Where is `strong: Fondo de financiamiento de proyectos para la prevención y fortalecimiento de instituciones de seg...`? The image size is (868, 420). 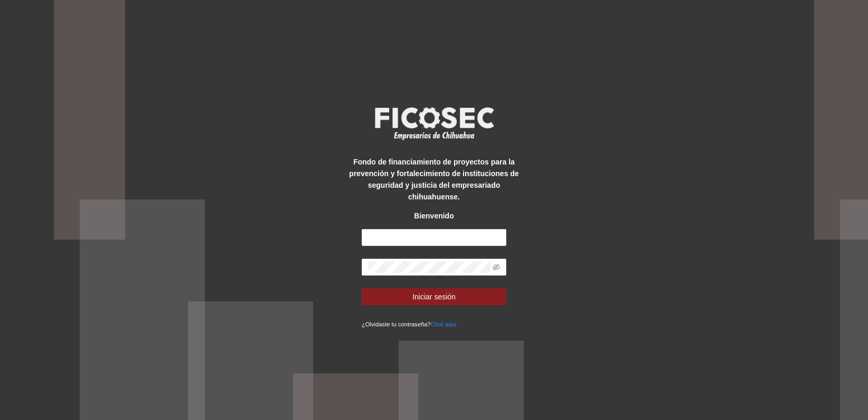
strong: Fondo de financiamiento de proyectos para la prevención y fortalecimiento de instituciones de seg... is located at coordinates (434, 180).